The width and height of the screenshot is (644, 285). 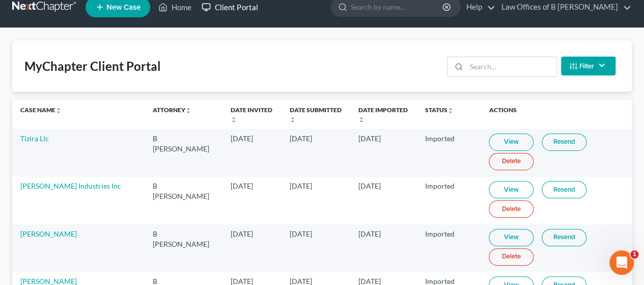 I want to click on a: Date Invitedunfold_more, so click(x=252, y=114).